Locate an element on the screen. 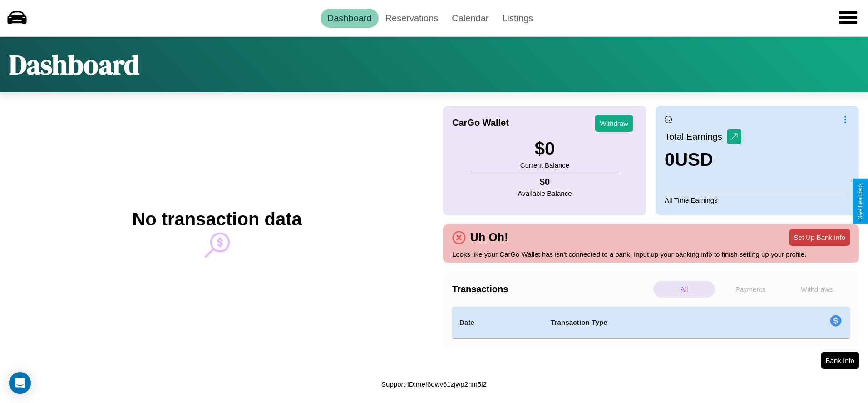 This screenshot has height=403, width=868. a: Reservations is located at coordinates (412, 18).